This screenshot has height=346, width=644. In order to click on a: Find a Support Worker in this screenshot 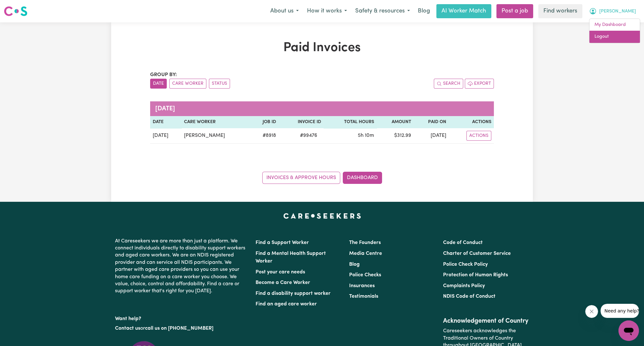, I will do `click(282, 242)`.